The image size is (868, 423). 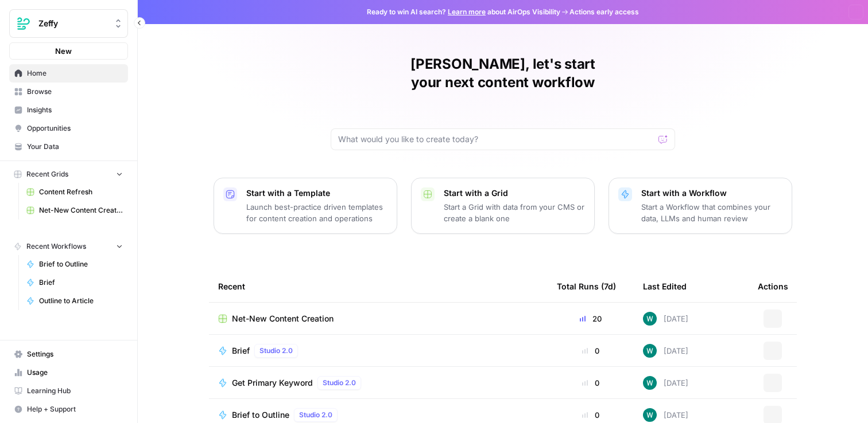 I want to click on a: Settings, so click(x=68, y=355).